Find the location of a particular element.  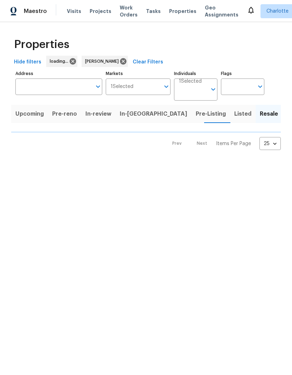

span: Maestro is located at coordinates (35, 11).